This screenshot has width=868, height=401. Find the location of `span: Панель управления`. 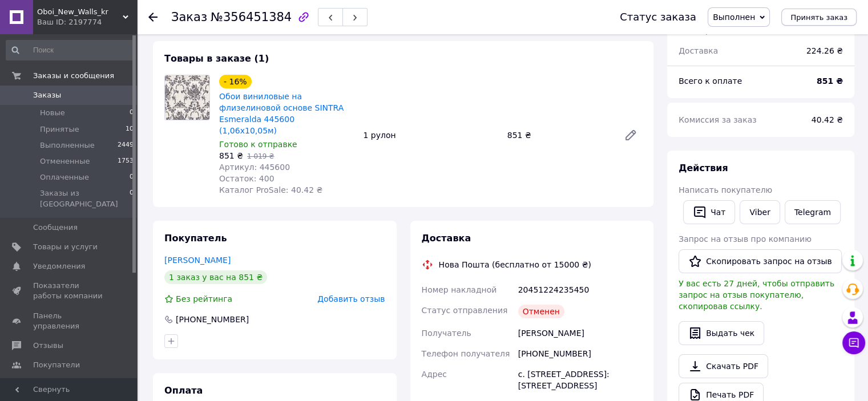

span: Панель управления is located at coordinates (69, 321).